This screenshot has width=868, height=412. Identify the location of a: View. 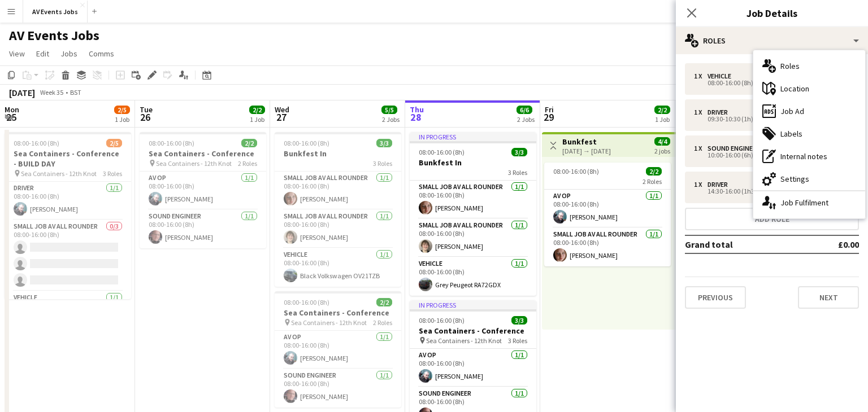
(17, 54).